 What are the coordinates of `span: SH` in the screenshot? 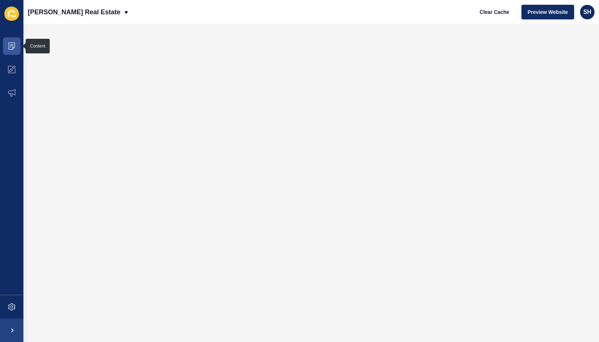 It's located at (588, 12).